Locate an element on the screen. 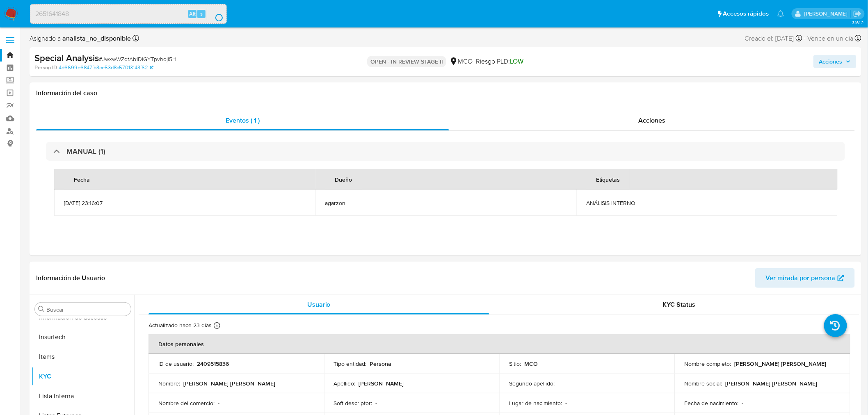 The width and height of the screenshot is (868, 415). span: Alt is located at coordinates (193, 14).